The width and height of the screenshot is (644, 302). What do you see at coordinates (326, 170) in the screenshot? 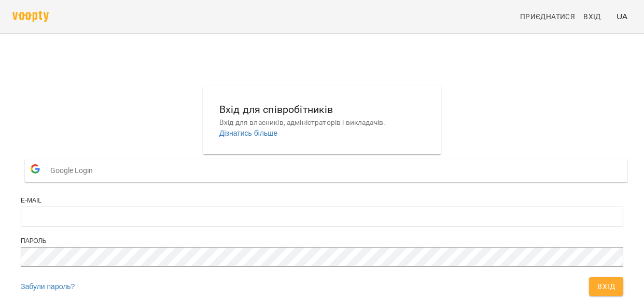
I see `button: Google Login` at bounding box center [326, 170].